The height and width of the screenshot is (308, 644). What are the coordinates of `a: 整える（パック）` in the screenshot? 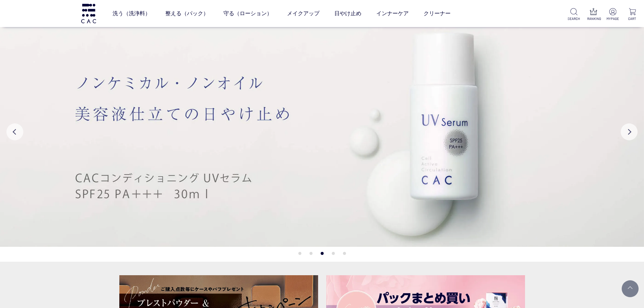 It's located at (187, 14).